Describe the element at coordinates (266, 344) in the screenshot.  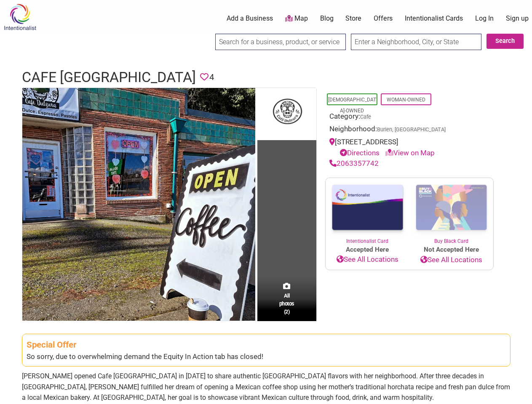
I see `div: Special Offer` at that location.